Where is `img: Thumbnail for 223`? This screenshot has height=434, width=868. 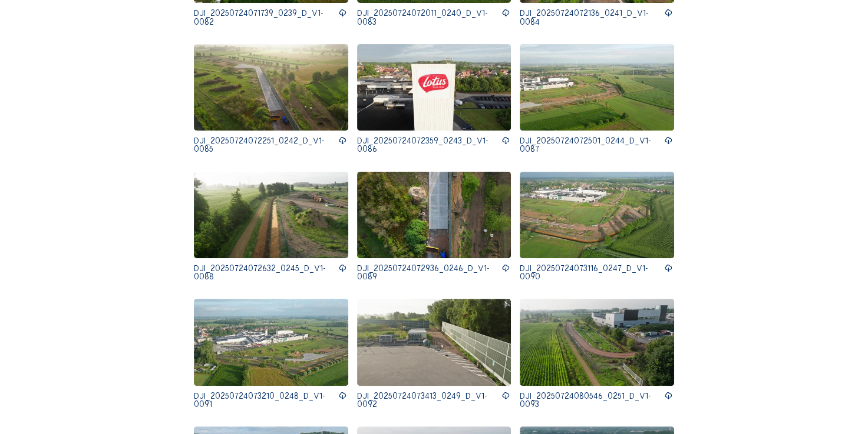 img: Thumbnail for 223 is located at coordinates (434, 216).